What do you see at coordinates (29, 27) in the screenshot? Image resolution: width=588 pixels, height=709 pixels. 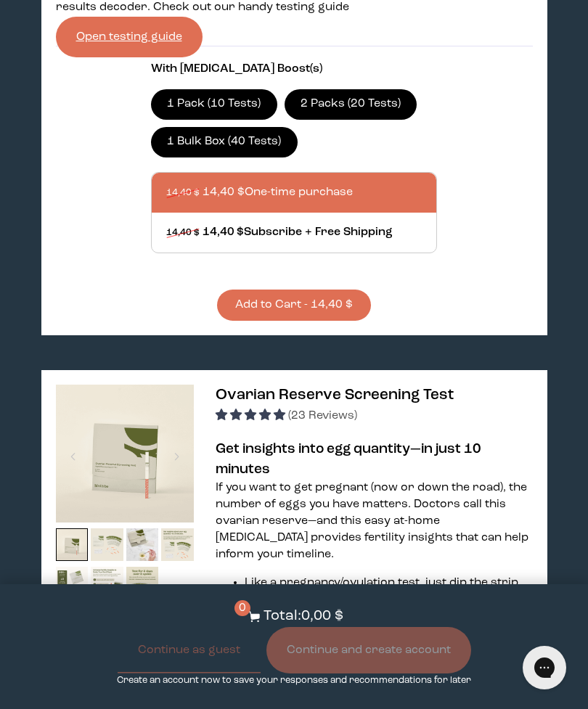 I see `button: Open gorgias live chat` at bounding box center [29, 27].